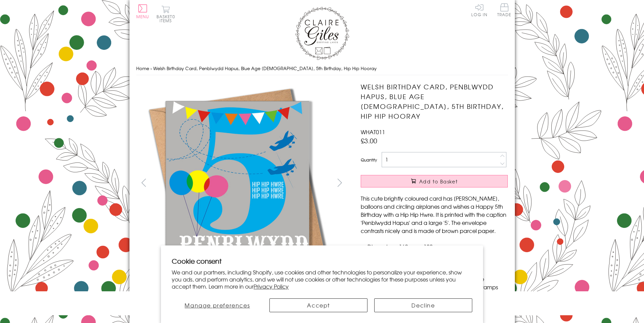 This screenshot has height=323, width=644. I want to click on li: Dimensions: 160mm x 120mm, so click(437, 246).